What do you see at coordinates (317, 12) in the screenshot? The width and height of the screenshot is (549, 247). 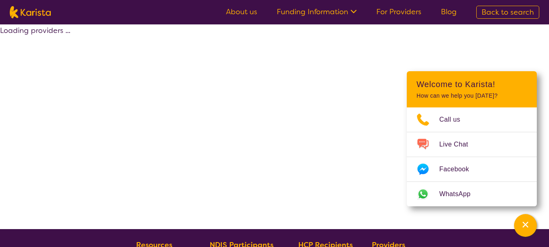 I see `a: Funding Information` at bounding box center [317, 12].